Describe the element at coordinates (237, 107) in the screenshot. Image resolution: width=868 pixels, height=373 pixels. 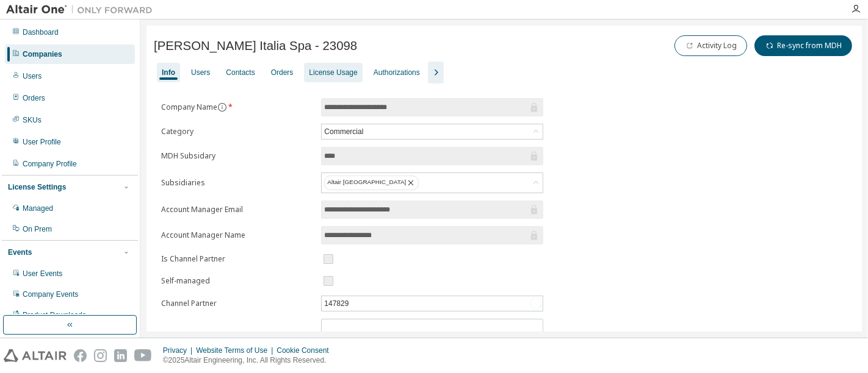
I see `label: Company Name` at that location.